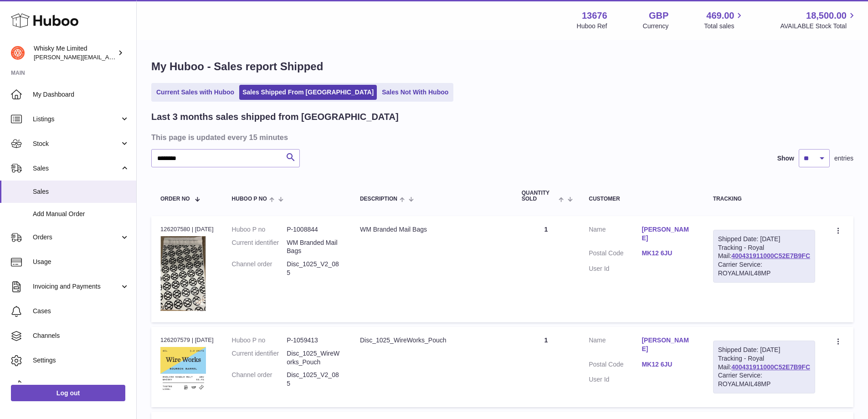 This screenshot has width=868, height=419. Describe the element at coordinates (656, 26) in the screenshot. I see `div: Currency` at that location.